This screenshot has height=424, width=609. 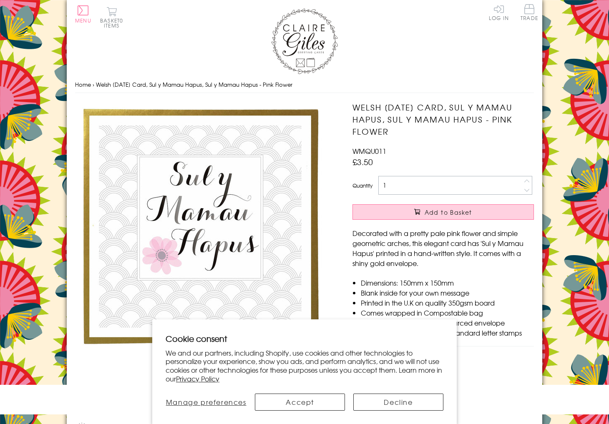 I want to click on li: Dimensions: 150mm x 150mm, so click(x=447, y=283).